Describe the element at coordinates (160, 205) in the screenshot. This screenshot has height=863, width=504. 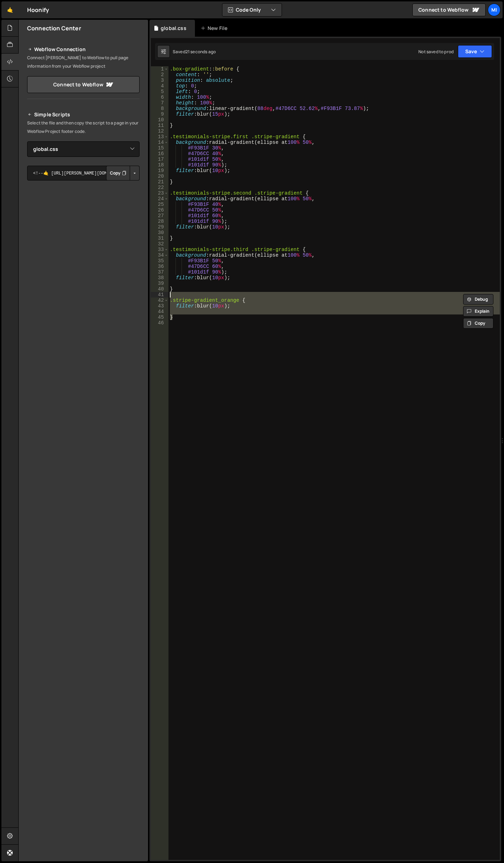
I see `div: 25` at that location.